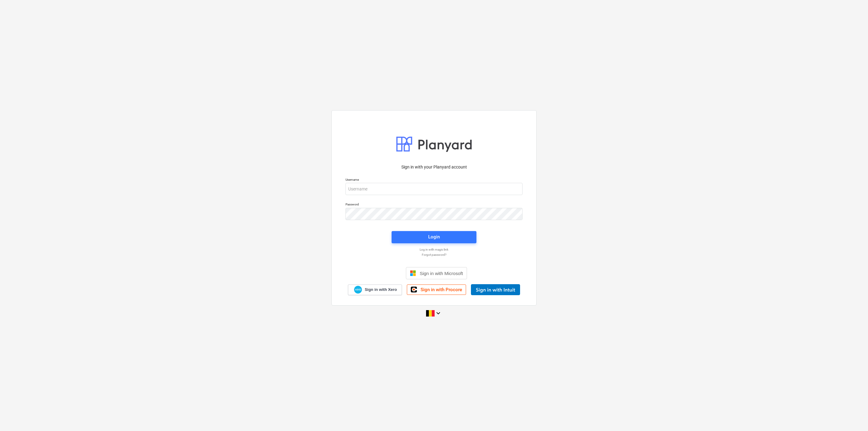 Image resolution: width=868 pixels, height=431 pixels. Describe the element at coordinates (434, 167) in the screenshot. I see `p: Sign in with your Planyard account` at that location.